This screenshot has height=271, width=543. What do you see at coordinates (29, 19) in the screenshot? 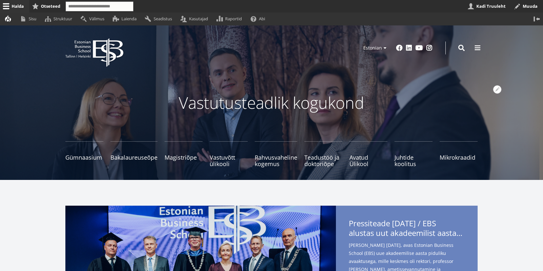
I see `a: Sisu` at bounding box center [29, 19].